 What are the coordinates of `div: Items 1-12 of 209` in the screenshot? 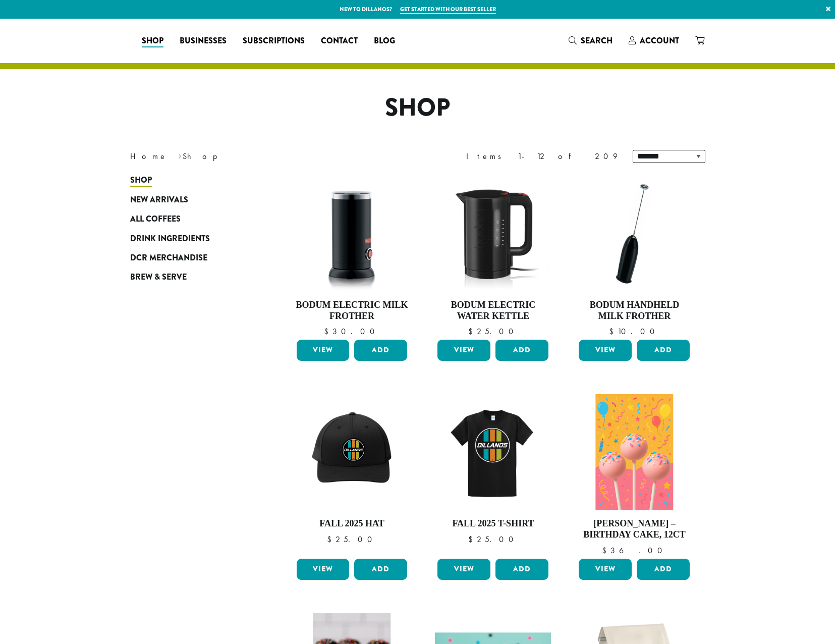 It's located at (542, 156).